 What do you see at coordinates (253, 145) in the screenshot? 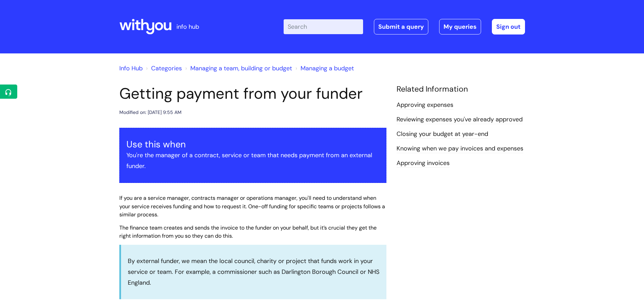
I see `h3: Use this when` at bounding box center [253, 145].